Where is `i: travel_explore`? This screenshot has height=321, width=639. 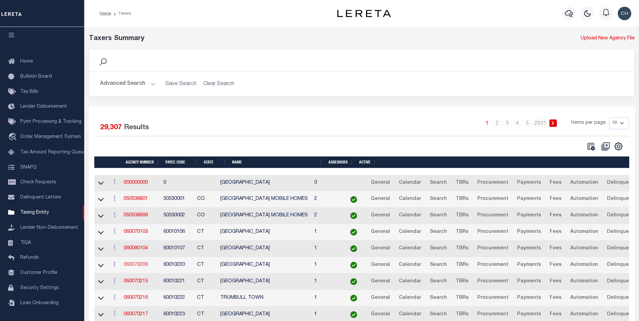
i: travel_explore is located at coordinates (13, 137).